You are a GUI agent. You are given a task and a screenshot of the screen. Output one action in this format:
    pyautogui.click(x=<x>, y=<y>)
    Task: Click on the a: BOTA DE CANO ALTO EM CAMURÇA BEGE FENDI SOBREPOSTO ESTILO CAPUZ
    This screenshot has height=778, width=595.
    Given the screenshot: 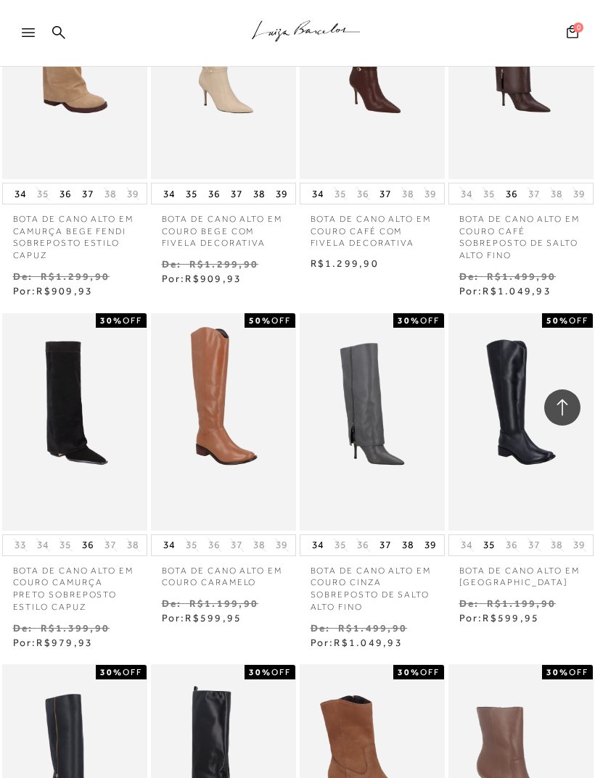 What is the action you would take?
    pyautogui.click(x=75, y=233)
    